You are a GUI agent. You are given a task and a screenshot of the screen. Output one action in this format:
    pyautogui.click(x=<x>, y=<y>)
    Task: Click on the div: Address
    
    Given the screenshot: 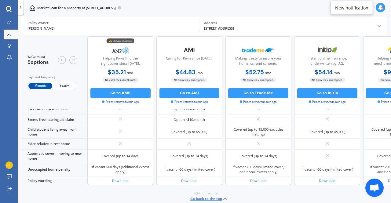 What is the action you would take?
    pyautogui.click(x=288, y=23)
    